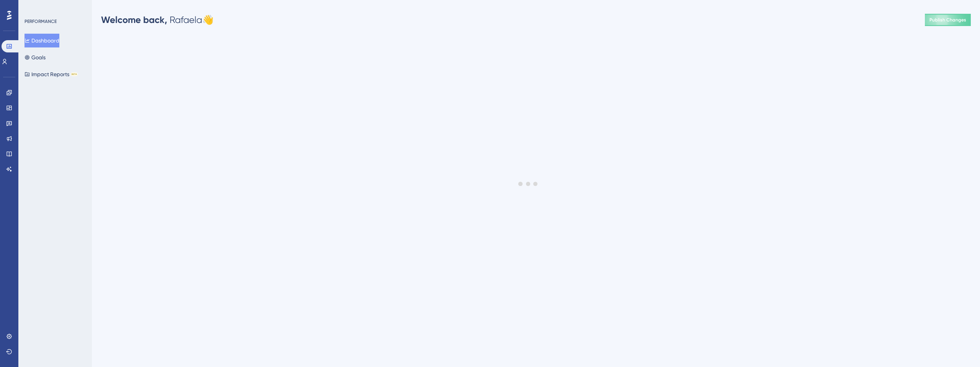 Image resolution: width=980 pixels, height=367 pixels. What do you see at coordinates (35, 57) in the screenshot?
I see `button: Goals` at bounding box center [35, 57].